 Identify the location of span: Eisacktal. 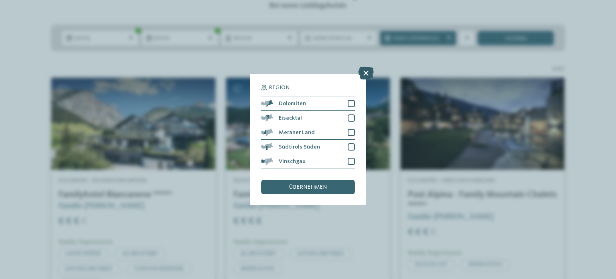
(291, 118).